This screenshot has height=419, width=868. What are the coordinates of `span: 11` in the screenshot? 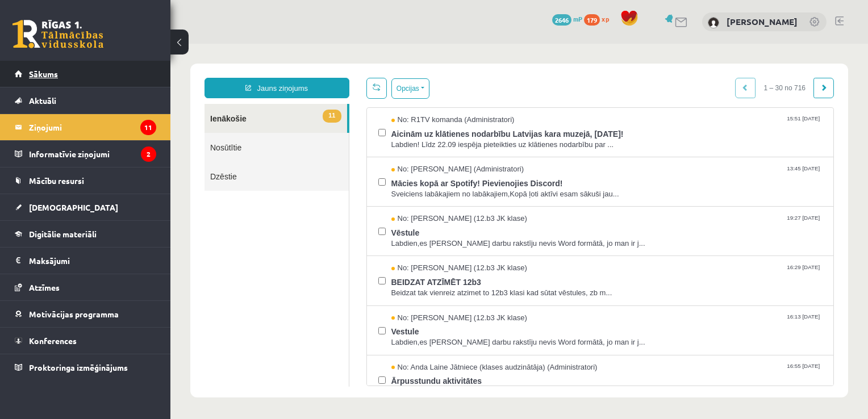 It's located at (161, 72).